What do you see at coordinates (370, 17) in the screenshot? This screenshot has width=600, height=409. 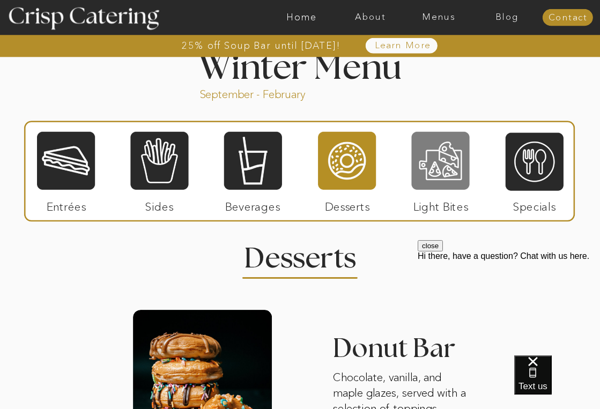 I see `nav: About` at bounding box center [370, 17].